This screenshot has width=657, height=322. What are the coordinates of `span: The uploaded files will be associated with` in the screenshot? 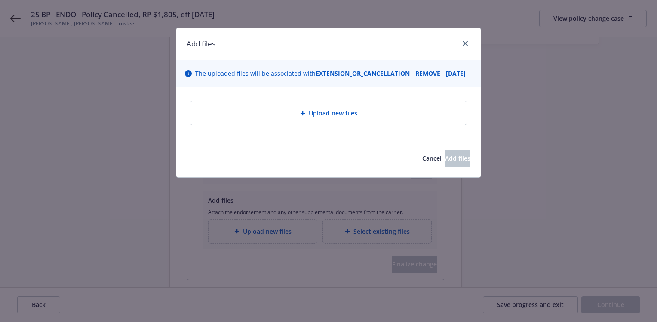 It's located at (330, 73).